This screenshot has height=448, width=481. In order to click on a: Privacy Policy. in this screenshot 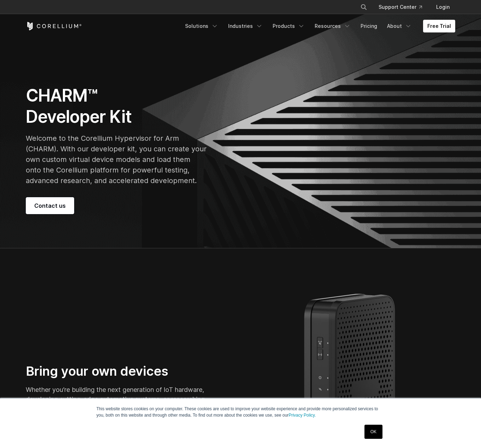, I will do `click(302, 416)`.